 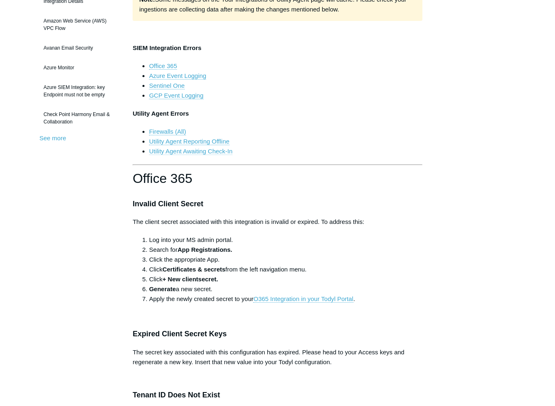 What do you see at coordinates (80, 48) in the screenshot?
I see `a: Avanan Email Security` at bounding box center [80, 48].